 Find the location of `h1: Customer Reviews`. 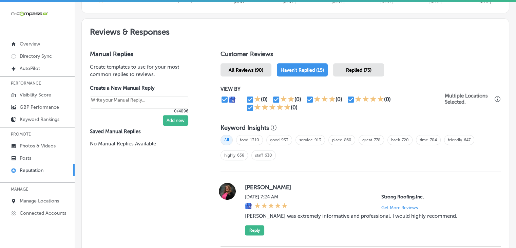

h1: Customer Reviews is located at coordinates (361, 55).